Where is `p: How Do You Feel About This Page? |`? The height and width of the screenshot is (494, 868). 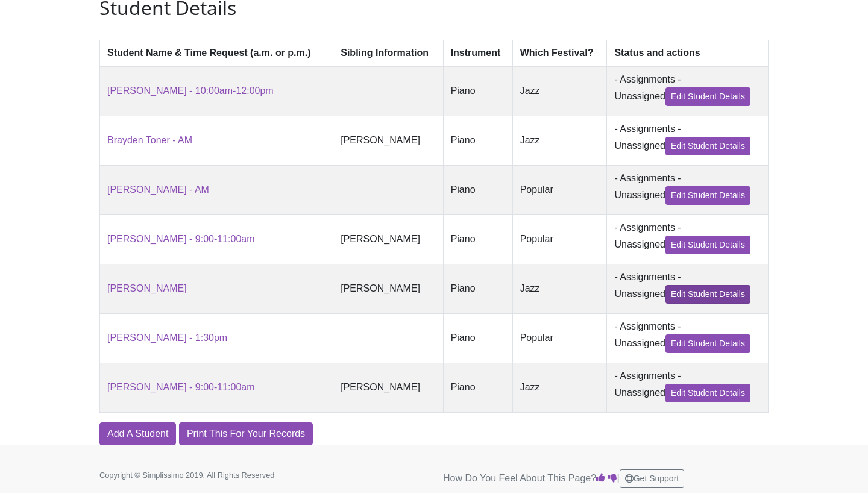
p: How Do You Feel About This Page? | is located at coordinates (605, 478).